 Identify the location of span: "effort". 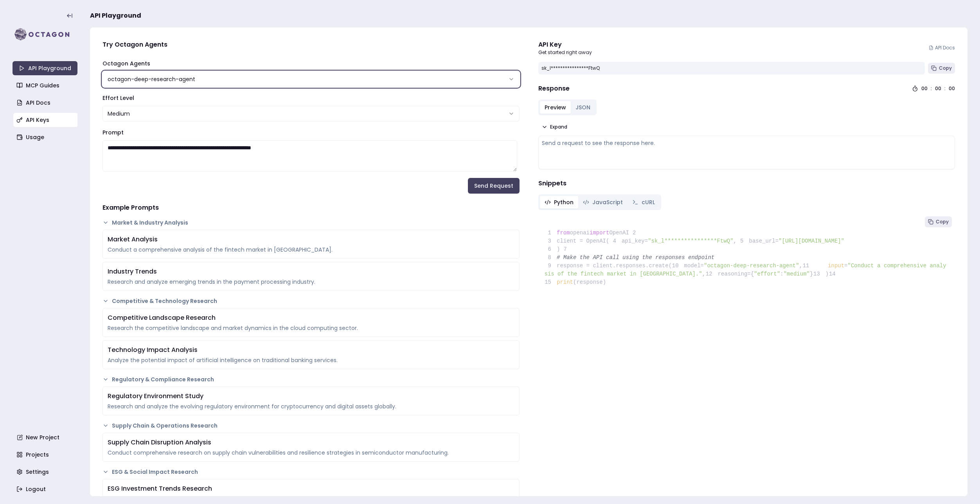
(767, 273).